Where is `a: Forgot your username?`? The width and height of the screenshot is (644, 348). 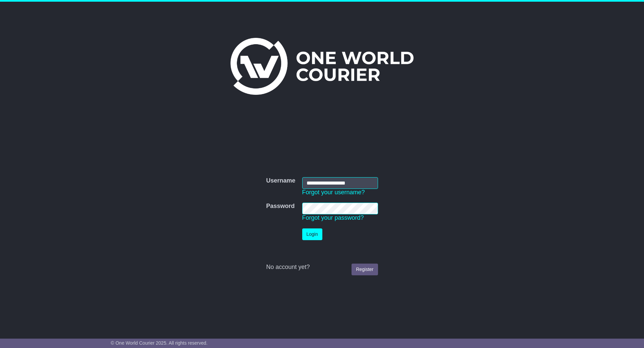 a: Forgot your username? is located at coordinates (333, 192).